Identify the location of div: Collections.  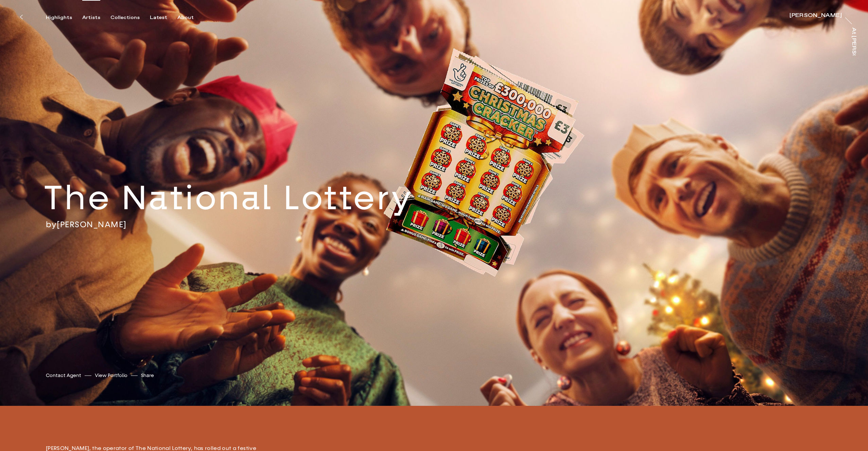
(125, 17).